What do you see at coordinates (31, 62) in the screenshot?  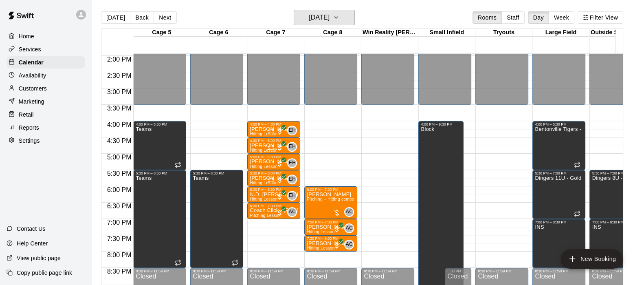 I see `p: Calendar` at bounding box center [31, 62].